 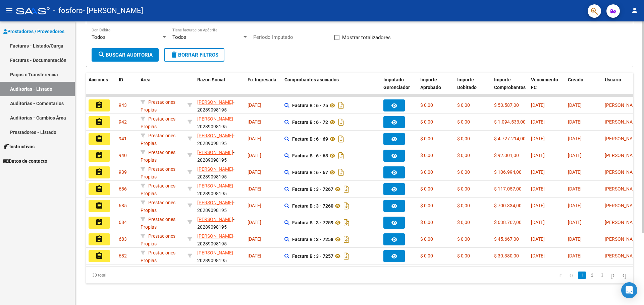 What do you see at coordinates (571, 275) in the screenshot?
I see `a: go to previous page` at bounding box center [571, 275].